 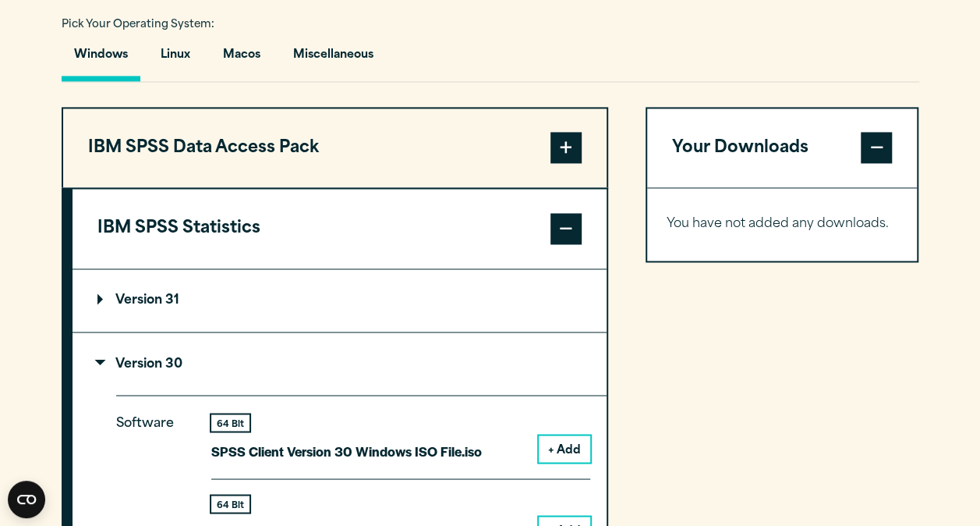 What do you see at coordinates (27, 499) in the screenshot?
I see `button: Open CMP widget` at bounding box center [27, 499].